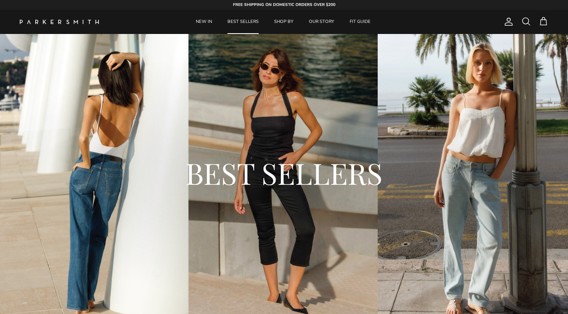 This screenshot has width=568, height=314. What do you see at coordinates (284, 5) in the screenshot?
I see `strong: FREE SHIPPING ON DOMESTIC ORDERS OVER $200` at bounding box center [284, 5].